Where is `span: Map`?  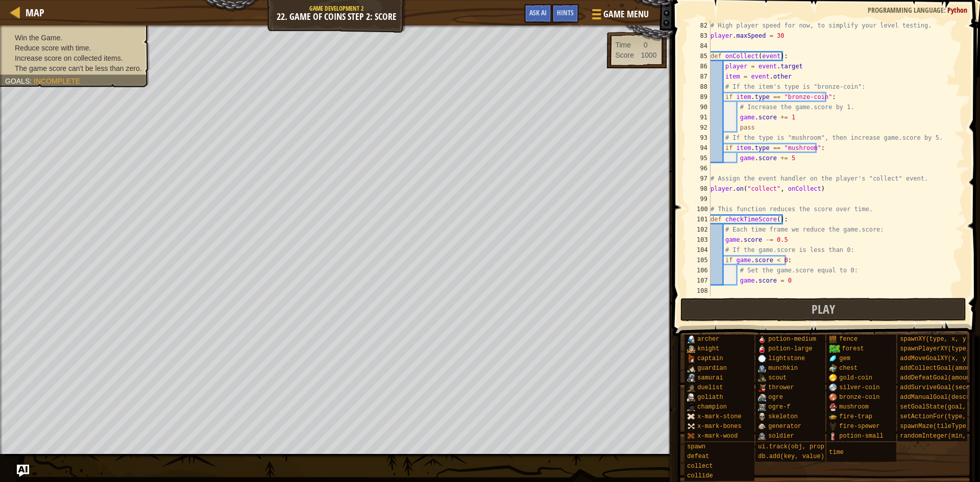
span: Map is located at coordinates (35, 12).